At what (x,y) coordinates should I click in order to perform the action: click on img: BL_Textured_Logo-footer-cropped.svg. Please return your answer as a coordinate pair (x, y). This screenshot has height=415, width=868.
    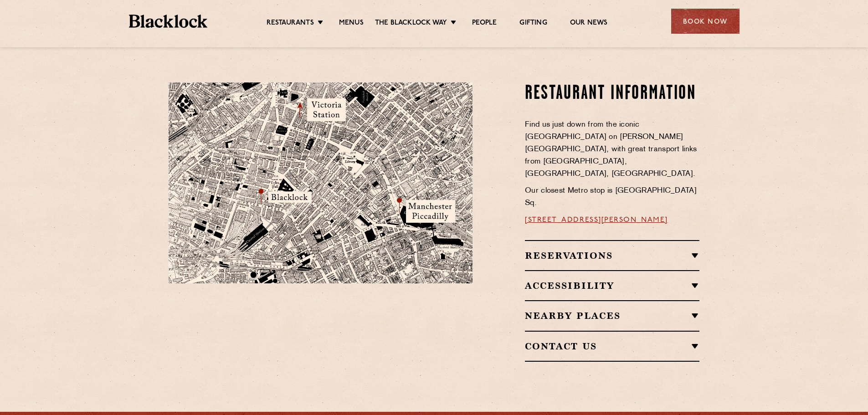
    Looking at the image, I should click on (168, 21).